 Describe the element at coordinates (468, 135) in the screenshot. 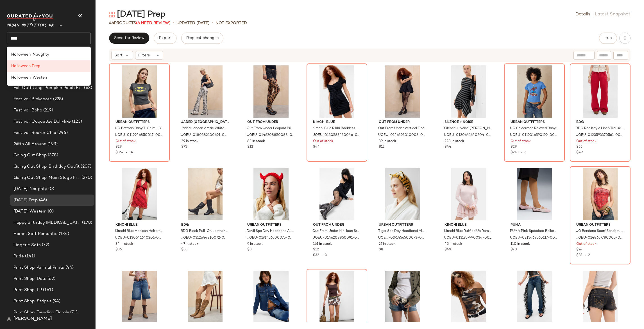

I see `span: UOEU-0130641640204-000-009` at that location.